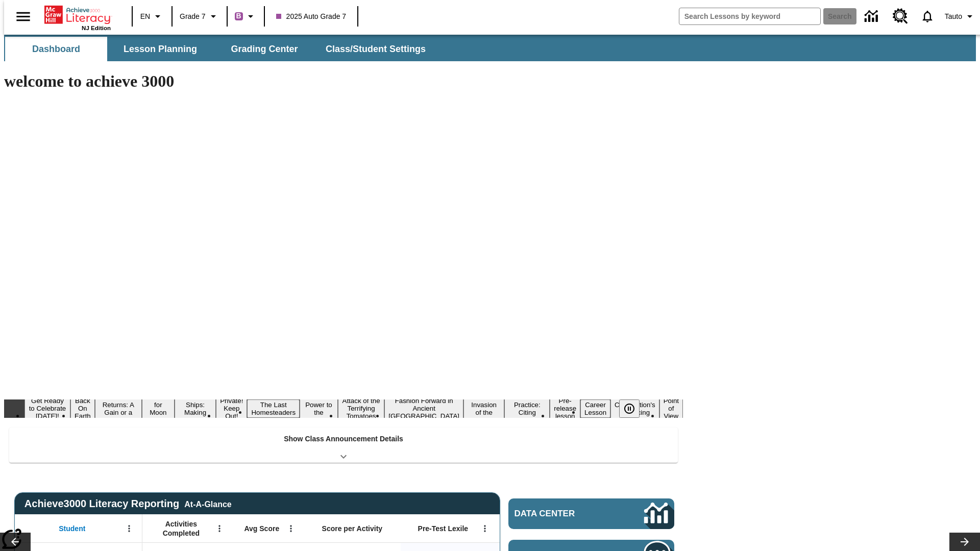 The image size is (980, 551). Describe the element at coordinates (376, 49) in the screenshot. I see `button: Class/Student Settings` at that location.